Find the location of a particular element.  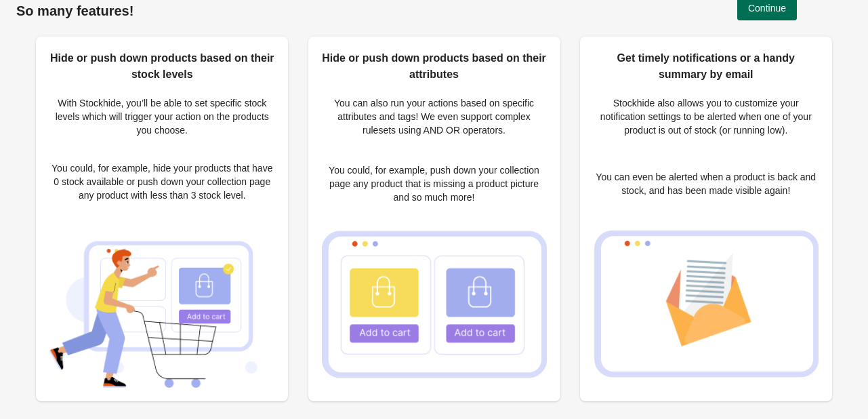

img: Hide or push down products based on their stock levels is located at coordinates (162, 306).